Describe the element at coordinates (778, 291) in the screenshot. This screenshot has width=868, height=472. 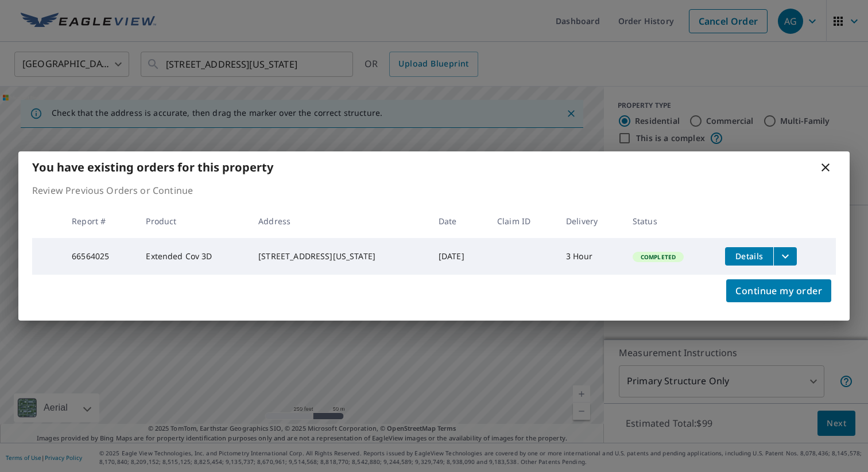
I see `button: Continue my order` at that location.